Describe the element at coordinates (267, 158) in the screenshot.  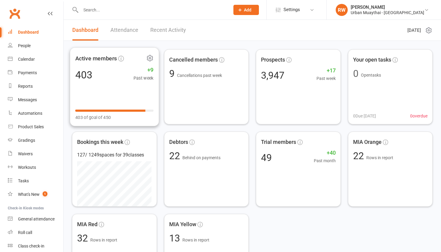
I see `div: 49` at that location.